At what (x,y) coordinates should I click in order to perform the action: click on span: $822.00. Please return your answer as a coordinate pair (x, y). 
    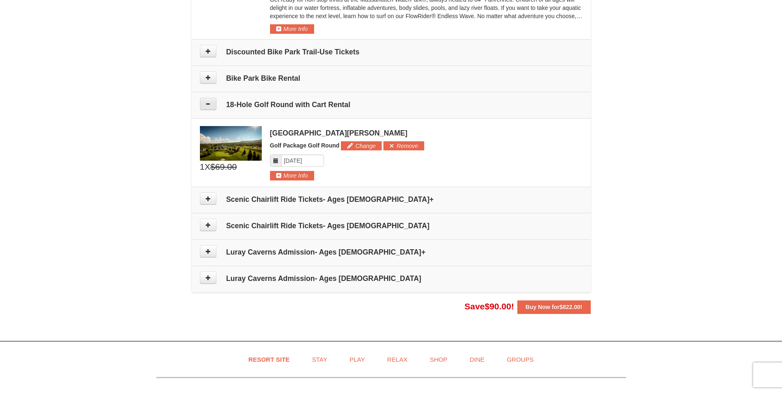
    Looking at the image, I should click on (570, 307).